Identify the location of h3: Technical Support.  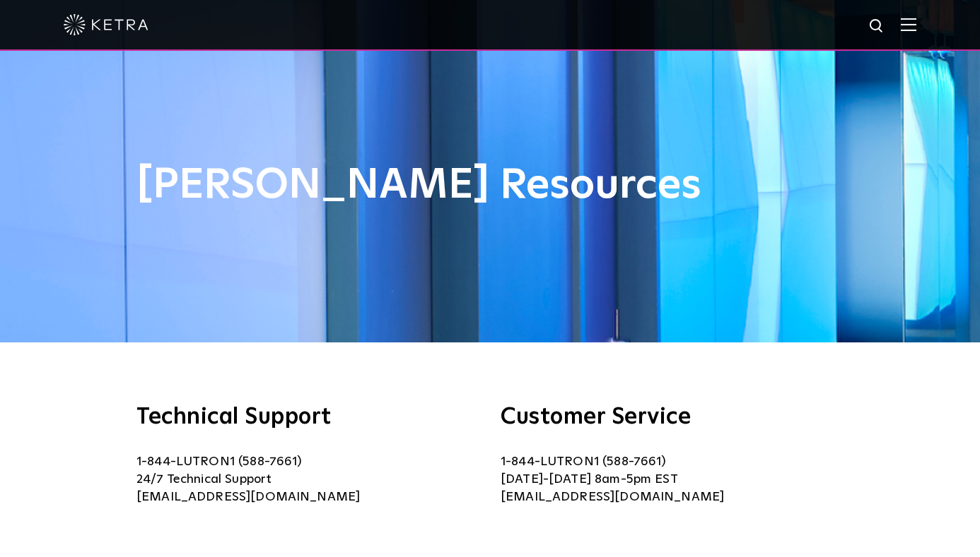
(308, 418).